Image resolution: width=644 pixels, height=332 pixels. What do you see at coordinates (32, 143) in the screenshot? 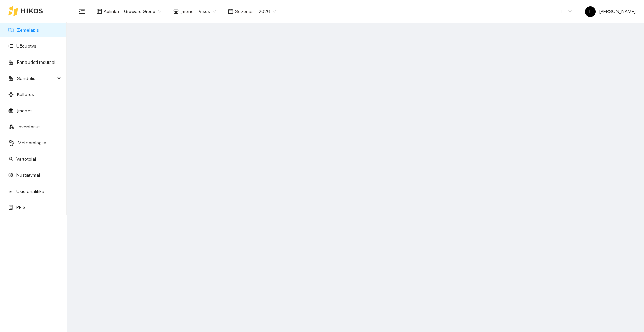
I see `a: Meteorologija` at bounding box center [32, 143].